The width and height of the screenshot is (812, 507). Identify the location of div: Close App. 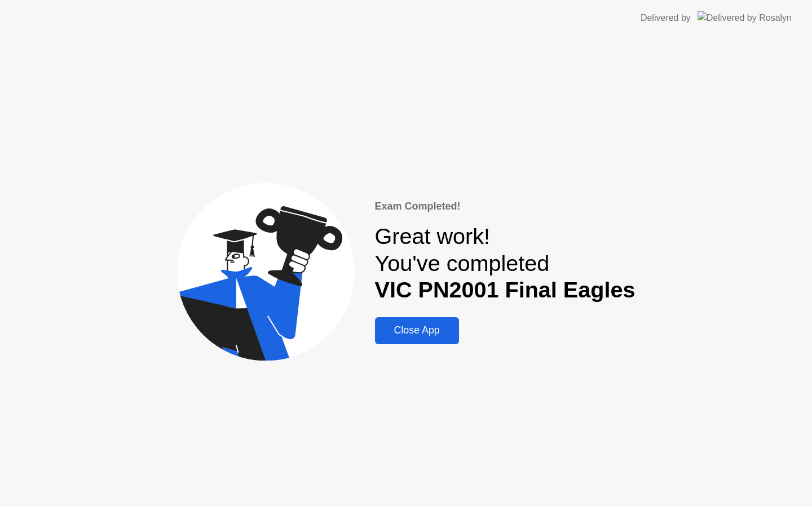
(417, 330).